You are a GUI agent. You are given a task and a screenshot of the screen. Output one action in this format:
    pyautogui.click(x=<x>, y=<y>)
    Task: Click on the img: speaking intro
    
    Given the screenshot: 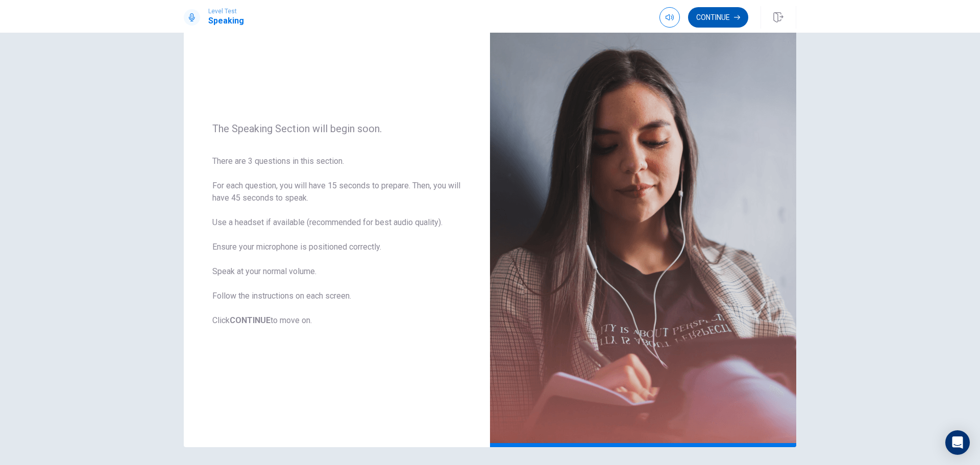 What is the action you would take?
    pyautogui.click(x=643, y=224)
    